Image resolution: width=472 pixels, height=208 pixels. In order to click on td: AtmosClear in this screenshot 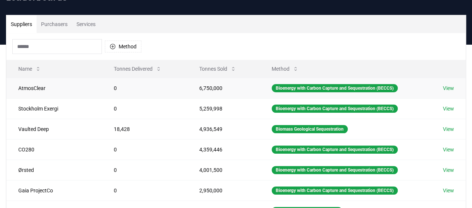, I will do `click(54, 88)`.